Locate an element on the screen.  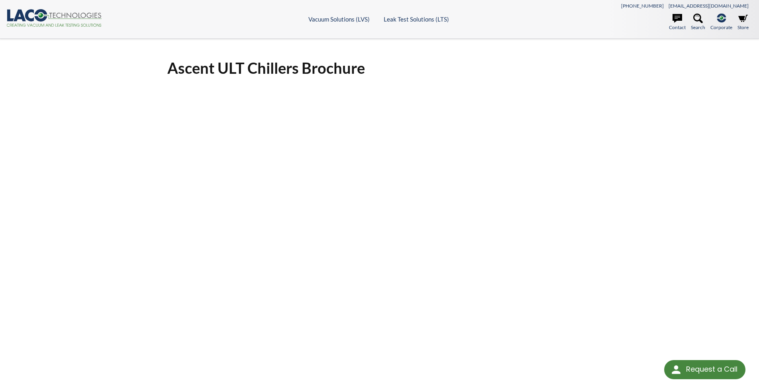
a: Vacuum Solutions (LVS) is located at coordinates (339, 19).